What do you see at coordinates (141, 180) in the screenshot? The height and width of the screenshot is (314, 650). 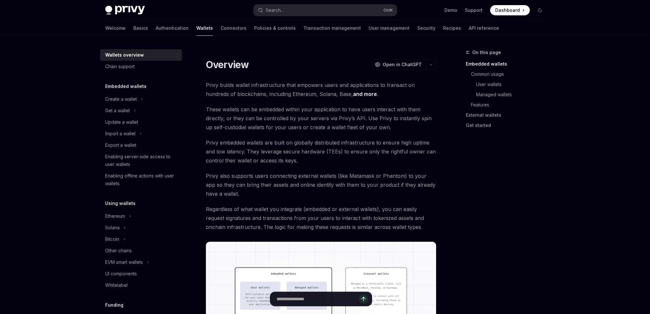 I see `a: Enabling offline actions with user wallets` at bounding box center [141, 180].